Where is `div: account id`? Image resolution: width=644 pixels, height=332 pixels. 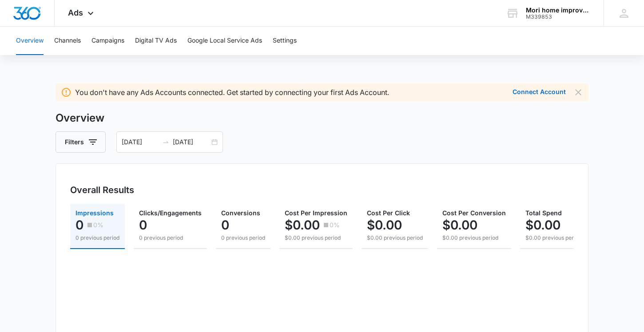
div: account id is located at coordinates (558, 16).